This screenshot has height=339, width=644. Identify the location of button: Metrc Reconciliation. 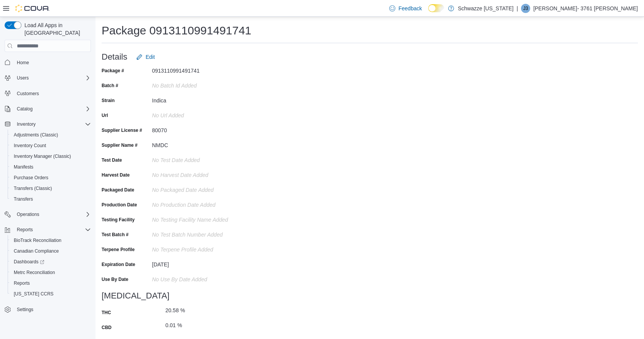
(51, 272).